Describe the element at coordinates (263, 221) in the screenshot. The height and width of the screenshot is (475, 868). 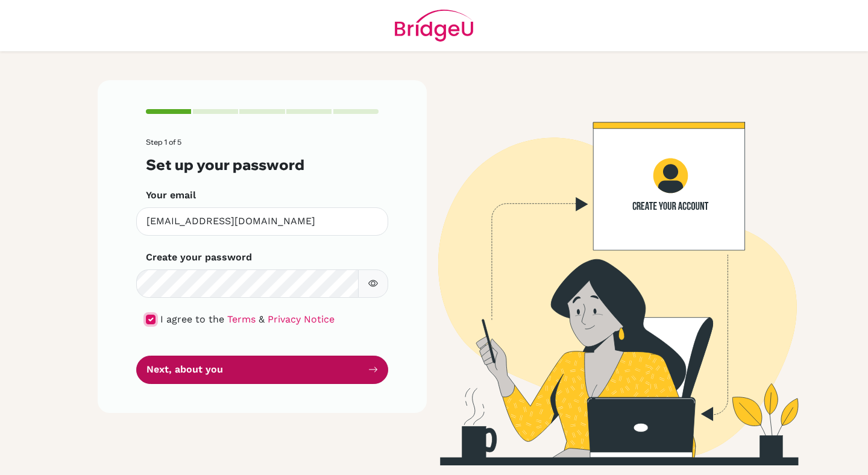
I see `input: Insert your email*` at that location.